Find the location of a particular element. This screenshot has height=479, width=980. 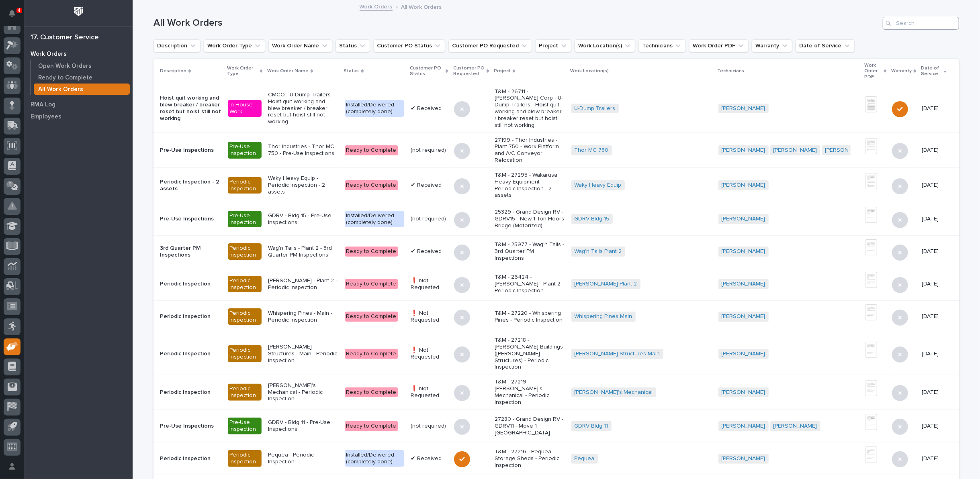

button: Technicians is located at coordinates (662, 46).